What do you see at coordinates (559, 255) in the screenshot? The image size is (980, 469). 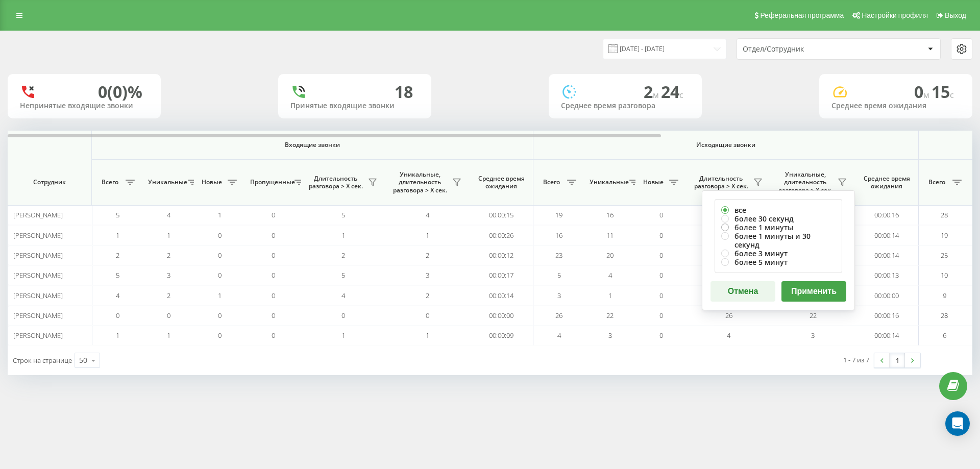 I see `span: 23` at bounding box center [559, 255].